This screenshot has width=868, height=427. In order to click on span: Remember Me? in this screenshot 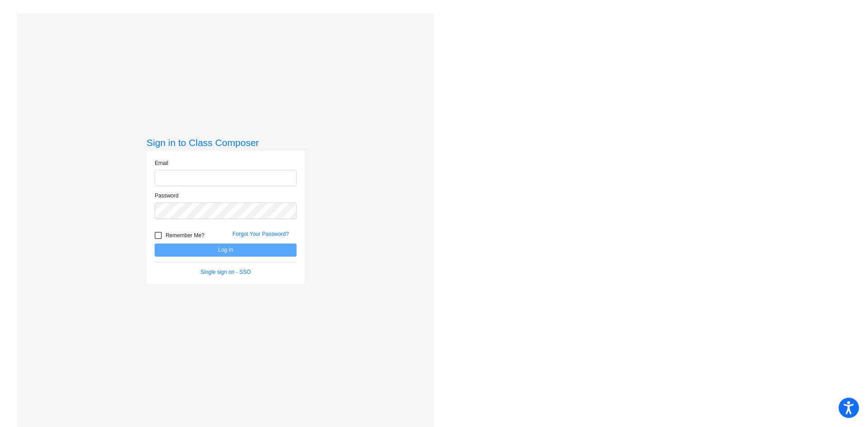, I will do `click(185, 236)`.